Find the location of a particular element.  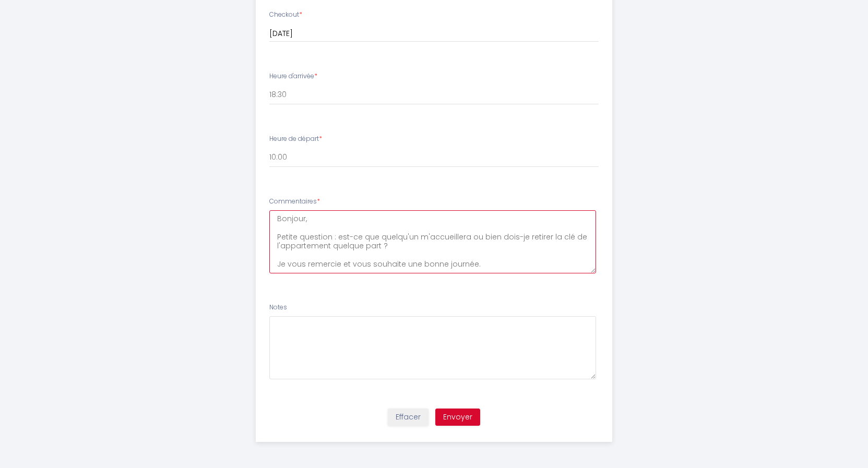

label: Notes is located at coordinates (278, 307).